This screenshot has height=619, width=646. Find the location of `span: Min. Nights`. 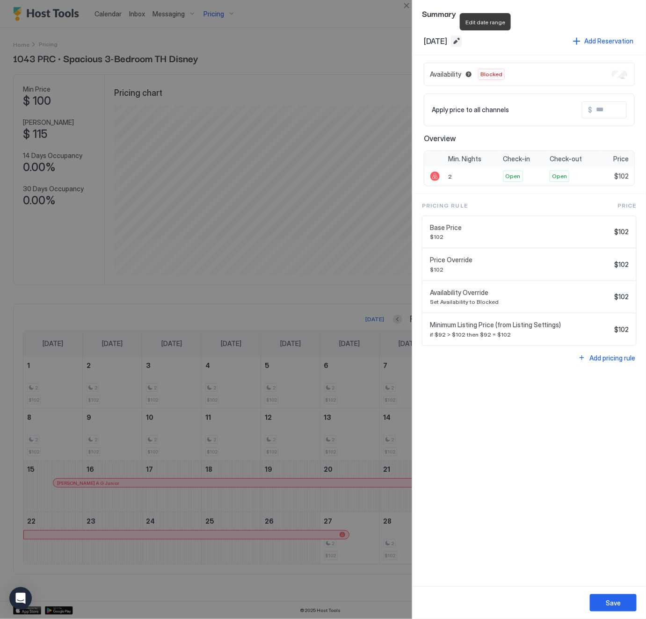

span: Min. Nights is located at coordinates (465, 159).